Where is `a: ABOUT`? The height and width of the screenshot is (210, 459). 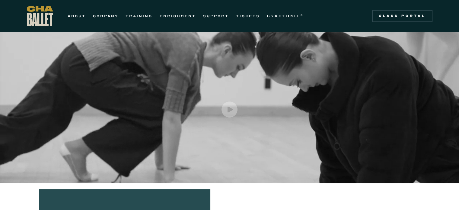
a: ABOUT is located at coordinates (77, 16).